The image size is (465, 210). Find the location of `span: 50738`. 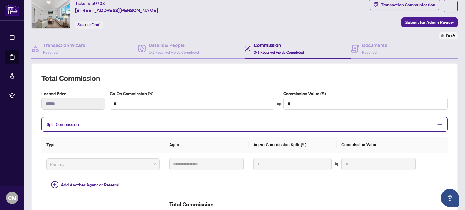

span: 50738 is located at coordinates (98, 3).